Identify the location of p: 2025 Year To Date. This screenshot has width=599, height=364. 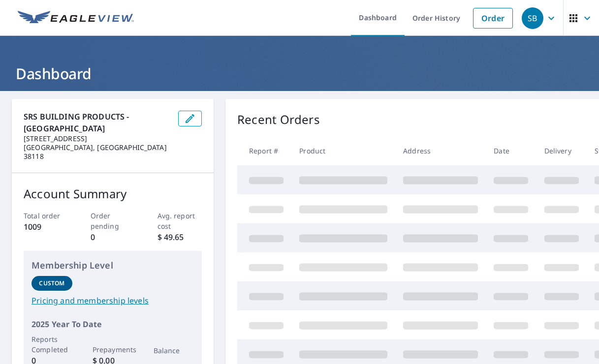
(112, 324).